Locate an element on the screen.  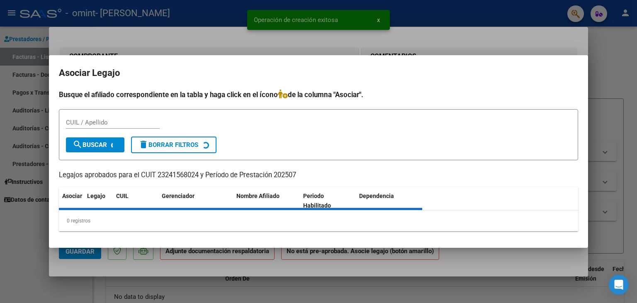
span: Asociar is located at coordinates (72, 196).